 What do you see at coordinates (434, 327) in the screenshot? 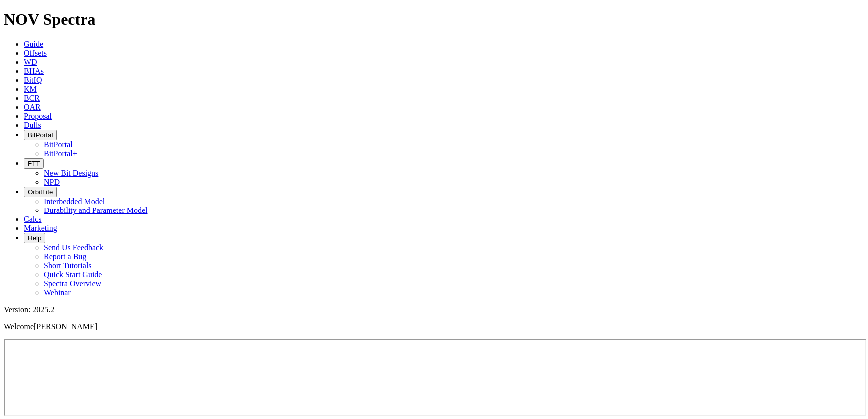
I see `p: Welcome` at bounding box center [434, 327].